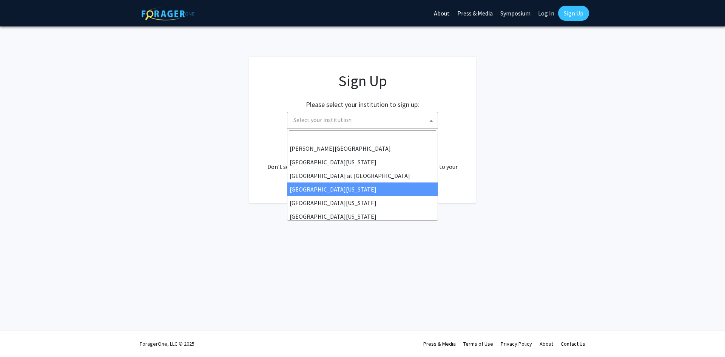 This screenshot has width=725, height=357. I want to click on h1: Sign Up, so click(362, 81).